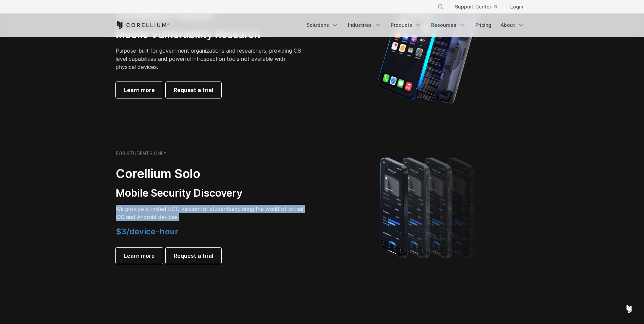  What do you see at coordinates (211, 173) in the screenshot?
I see `h2: Corellium Solo` at bounding box center [211, 173].